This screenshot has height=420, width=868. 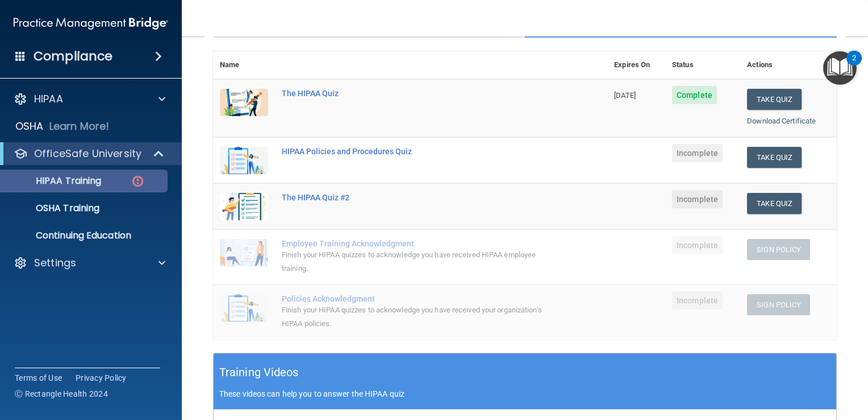 I want to click on img: PMB logo, so click(x=91, y=24).